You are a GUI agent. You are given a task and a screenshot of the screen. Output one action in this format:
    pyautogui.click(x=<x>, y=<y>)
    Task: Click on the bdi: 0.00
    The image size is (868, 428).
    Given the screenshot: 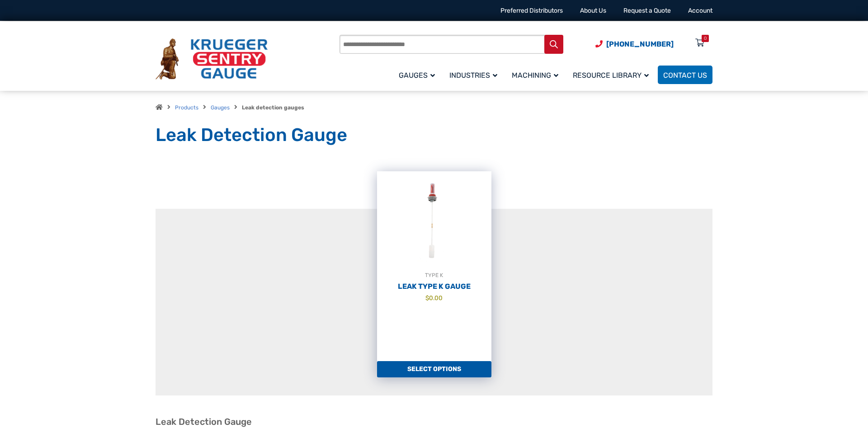 What is the action you would take?
    pyautogui.click(x=434, y=298)
    